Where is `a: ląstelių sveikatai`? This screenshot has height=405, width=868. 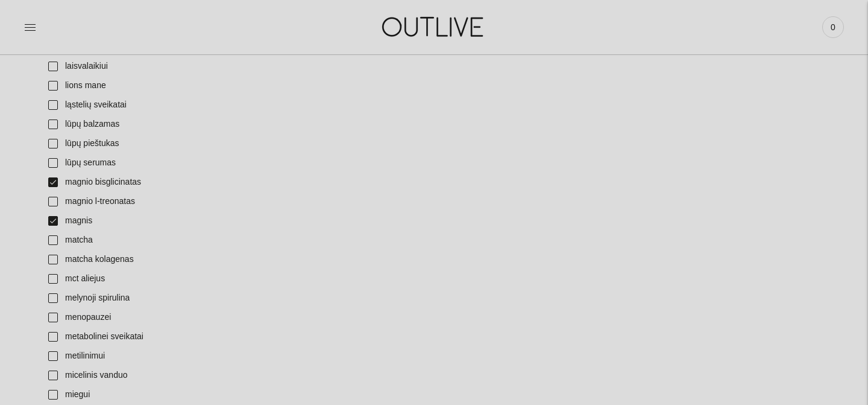 a: ląstelių sveikatai is located at coordinates (117, 105).